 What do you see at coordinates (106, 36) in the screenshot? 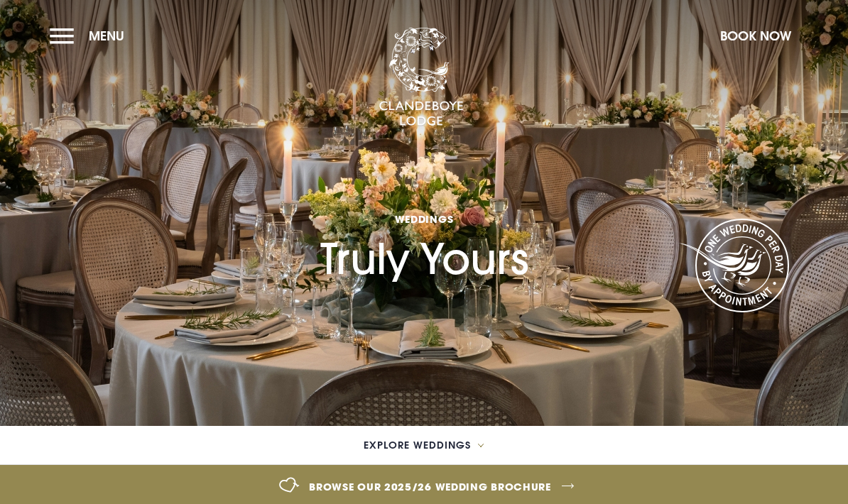
I see `span: Menu` at bounding box center [106, 36].